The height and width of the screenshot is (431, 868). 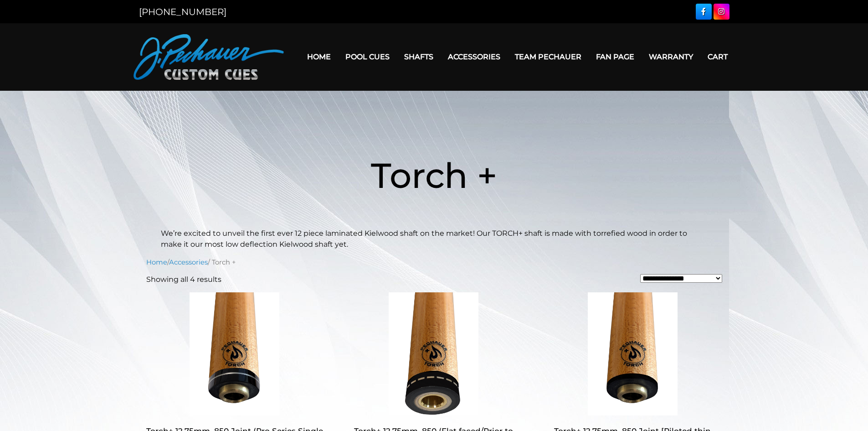 I want to click on a: Shafts, so click(x=419, y=57).